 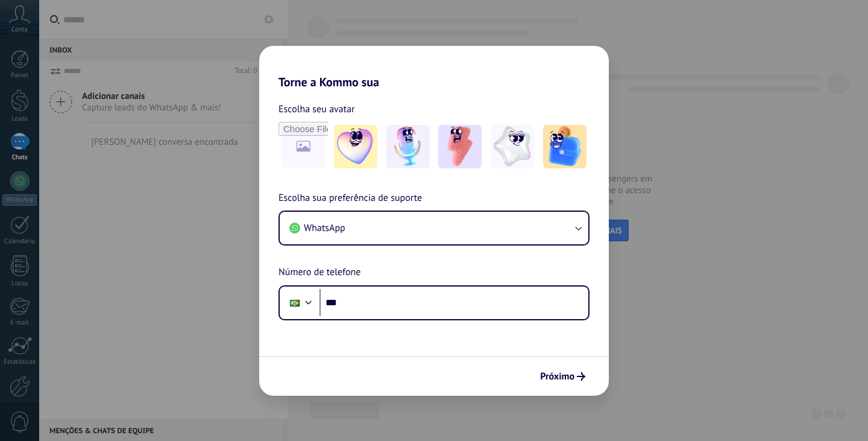 I want to click on img: -1.jpeg, so click(x=355, y=146).